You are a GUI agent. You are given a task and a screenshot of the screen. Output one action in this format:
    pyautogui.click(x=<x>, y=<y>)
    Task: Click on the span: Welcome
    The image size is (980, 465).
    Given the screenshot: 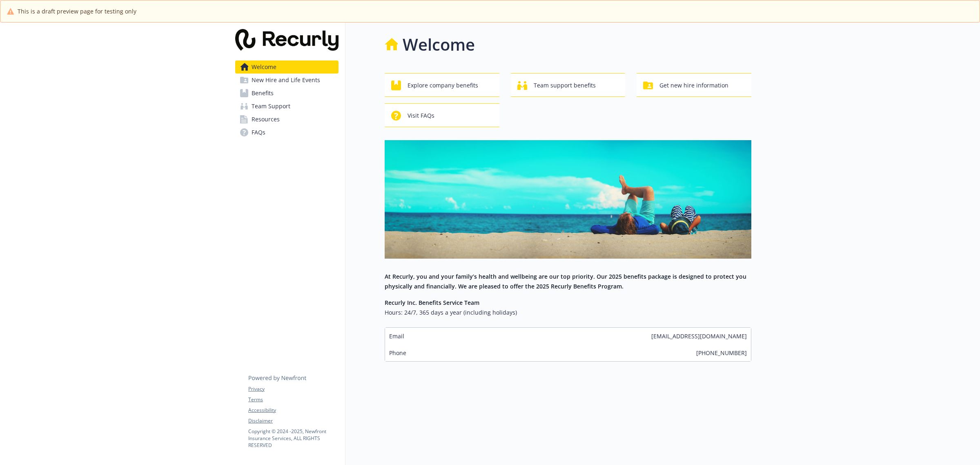 What is the action you would take?
    pyautogui.click(x=264, y=67)
    